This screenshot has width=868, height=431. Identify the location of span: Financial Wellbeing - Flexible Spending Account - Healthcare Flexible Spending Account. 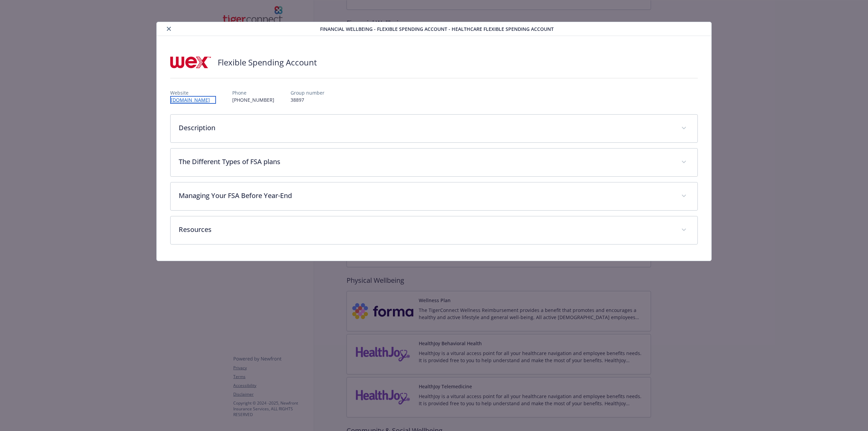
(436, 29).